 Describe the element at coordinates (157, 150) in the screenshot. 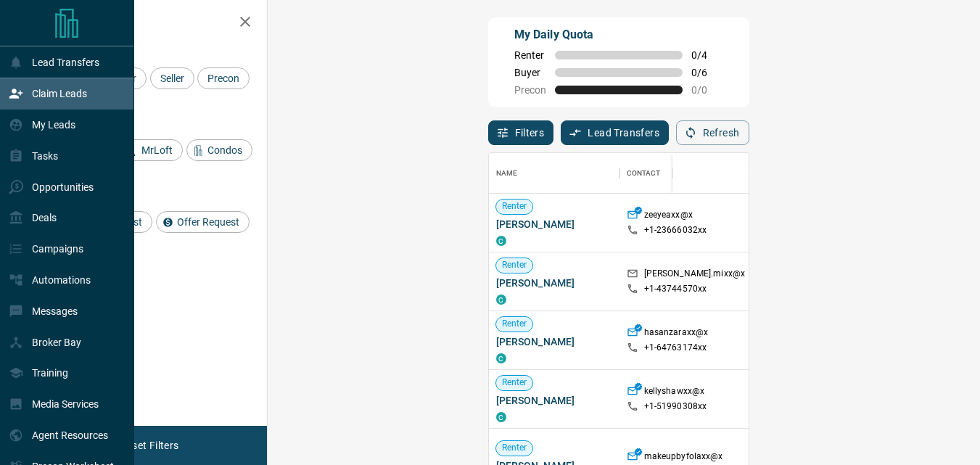

I see `span: MrLoft` at that location.